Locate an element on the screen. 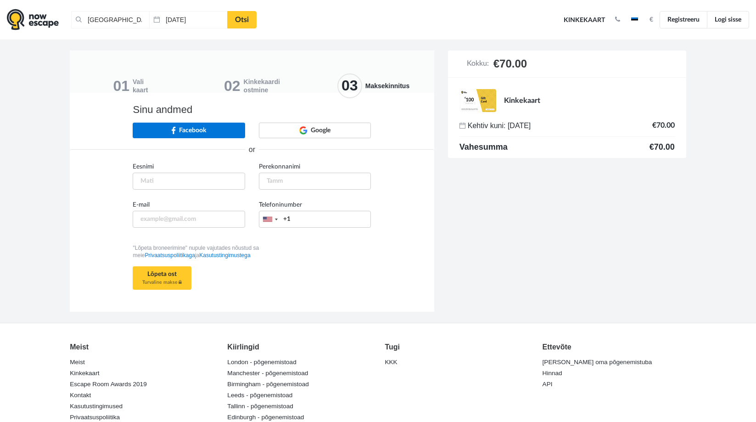 The height and width of the screenshot is (422, 756). input: example@gmail.com is located at coordinates (189, 219).